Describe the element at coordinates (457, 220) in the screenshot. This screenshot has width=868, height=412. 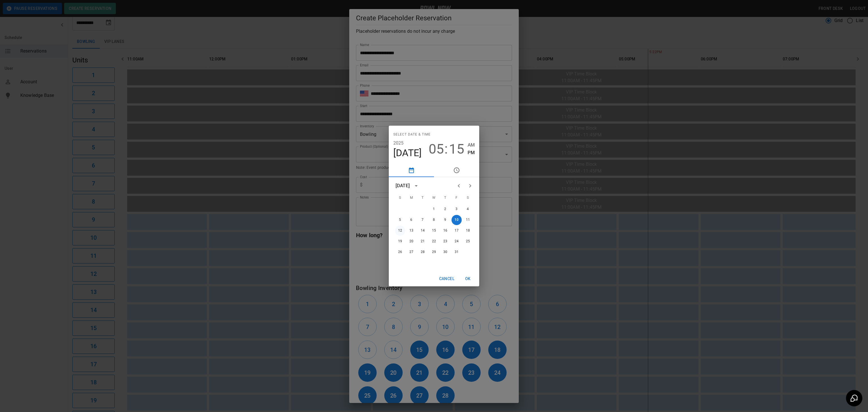
I see `button: 10` at that location.